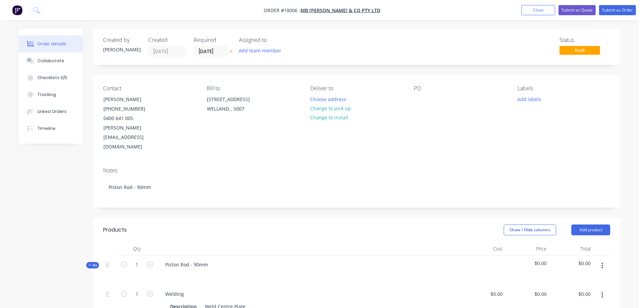  What do you see at coordinates (571, 249) in the screenshot?
I see `div: Total` at bounding box center [571, 249].